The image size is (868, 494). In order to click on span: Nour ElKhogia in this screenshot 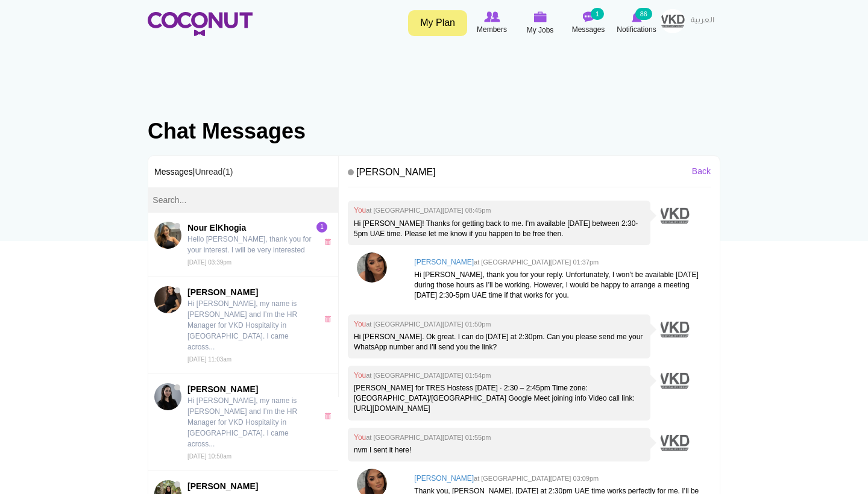, I will do `click(249, 228)`.